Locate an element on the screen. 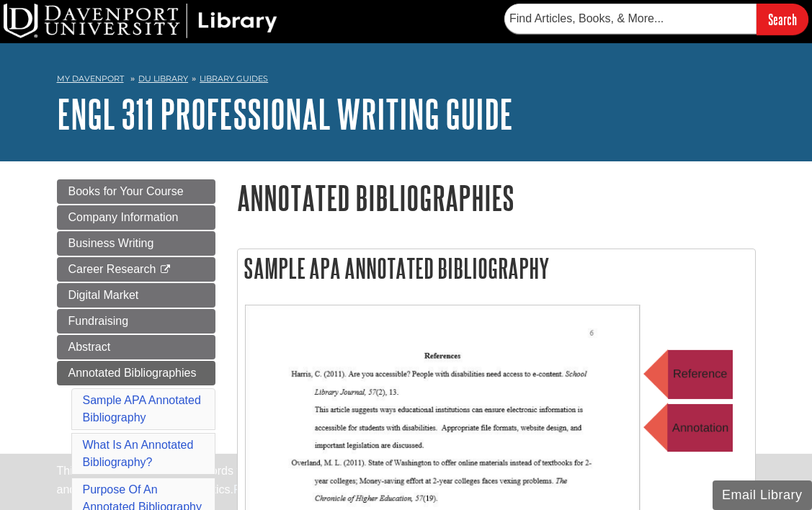 This screenshot has width=812, height=510. a: Digital Market is located at coordinates (136, 295).